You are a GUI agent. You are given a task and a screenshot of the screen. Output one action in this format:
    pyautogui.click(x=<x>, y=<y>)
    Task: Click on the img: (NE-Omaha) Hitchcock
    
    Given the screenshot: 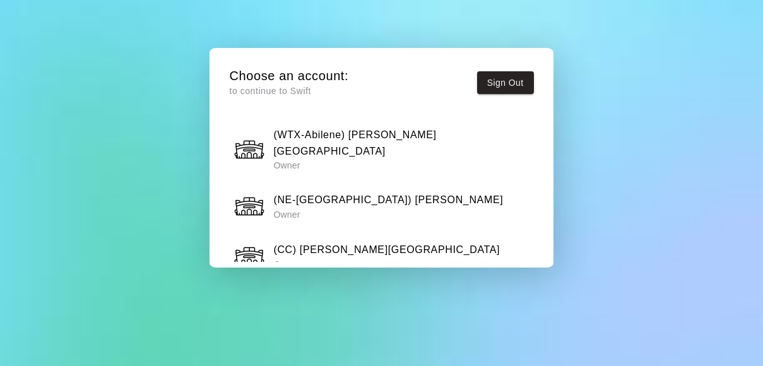 What is the action you would take?
    pyautogui.click(x=249, y=206)
    